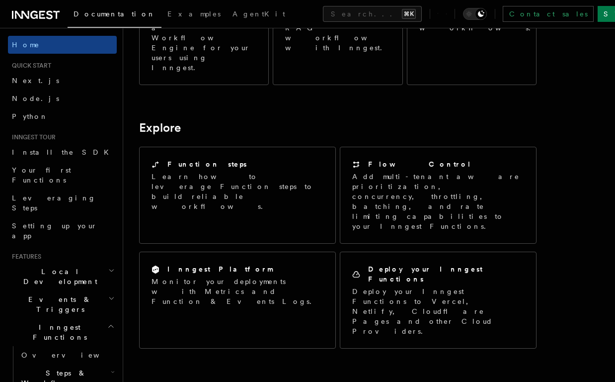 This screenshot has width=615, height=382. I want to click on span: Documentation, so click(114, 14).